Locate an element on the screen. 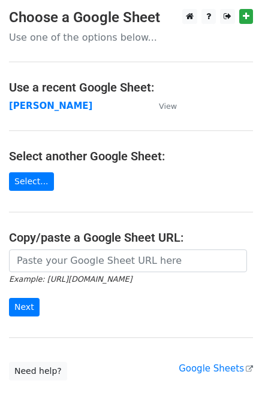  a: View is located at coordinates (162, 106).